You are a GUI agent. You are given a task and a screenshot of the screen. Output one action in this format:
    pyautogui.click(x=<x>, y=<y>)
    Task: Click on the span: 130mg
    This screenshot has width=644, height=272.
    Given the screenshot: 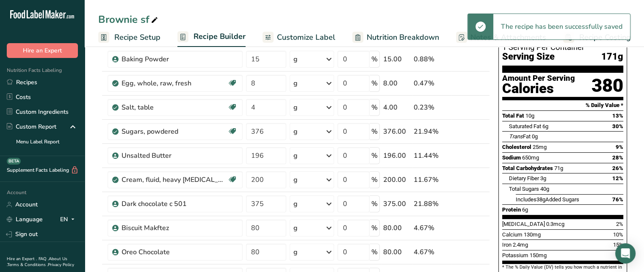 What is the action you would take?
    pyautogui.click(x=533, y=234)
    